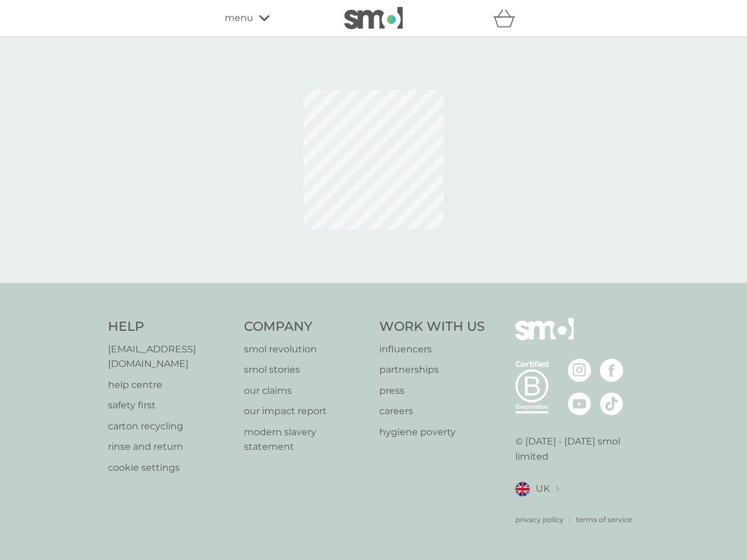 The width and height of the screenshot is (747, 560). I want to click on p: help centre, so click(170, 385).